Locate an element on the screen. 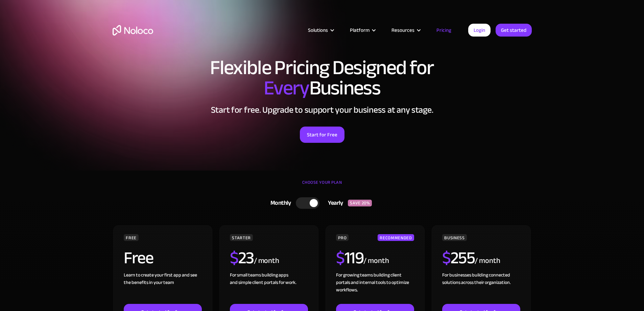 The image size is (644, 311). div: SAVE 20% is located at coordinates (360, 203).